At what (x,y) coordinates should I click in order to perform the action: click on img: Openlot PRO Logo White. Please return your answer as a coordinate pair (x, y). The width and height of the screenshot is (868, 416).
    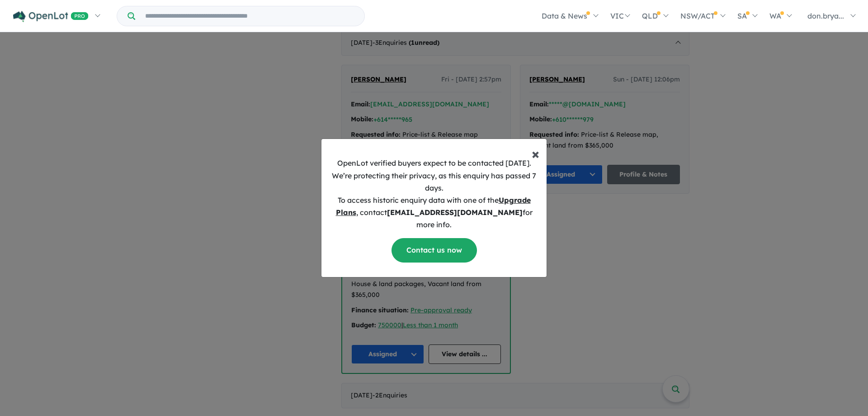
    Looking at the image, I should click on (50, 17).